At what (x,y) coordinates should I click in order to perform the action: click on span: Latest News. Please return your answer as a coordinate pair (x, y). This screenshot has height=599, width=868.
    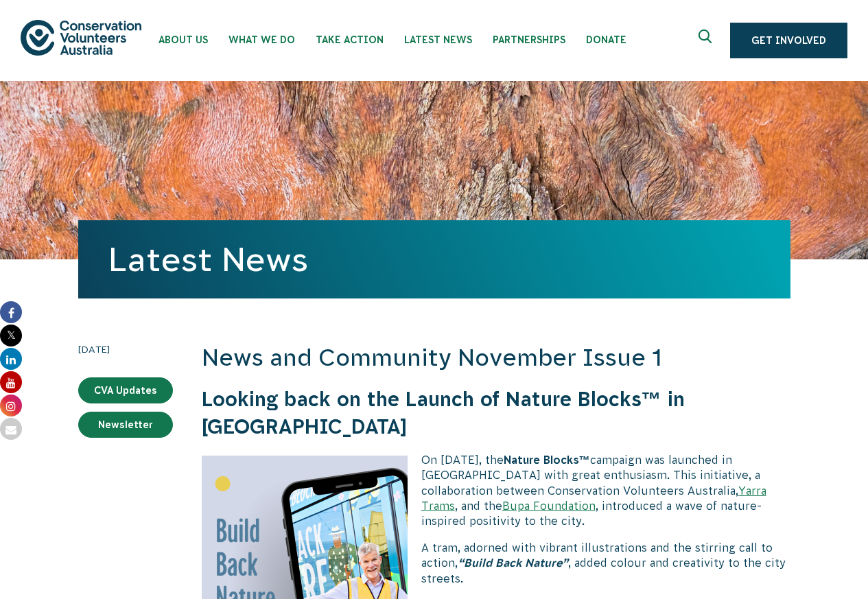
    Looking at the image, I should click on (438, 39).